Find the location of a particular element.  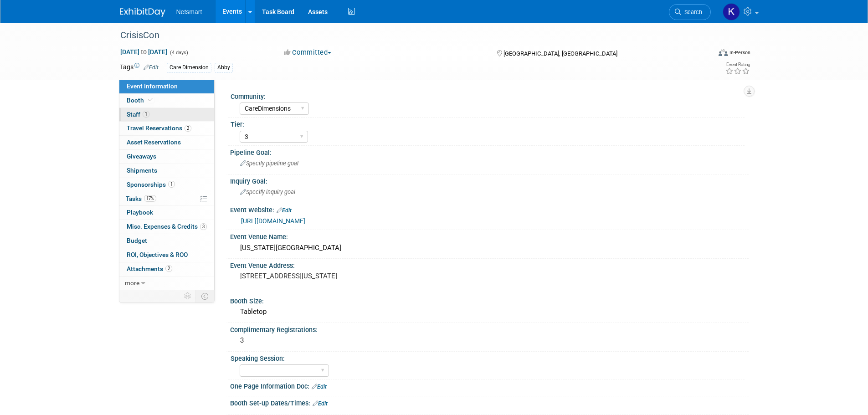

span: Playbook is located at coordinates (140, 213).